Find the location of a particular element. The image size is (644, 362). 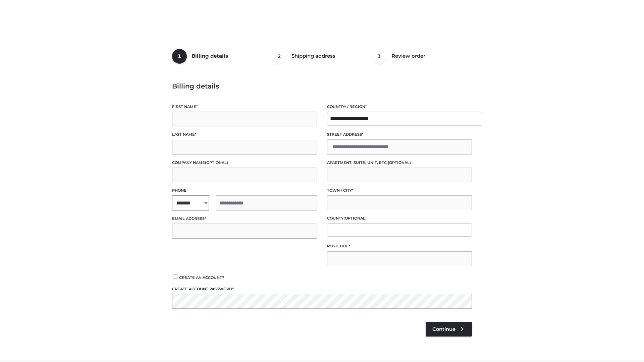

label: Apartment, suite, unit, etc. is located at coordinates (399, 163).